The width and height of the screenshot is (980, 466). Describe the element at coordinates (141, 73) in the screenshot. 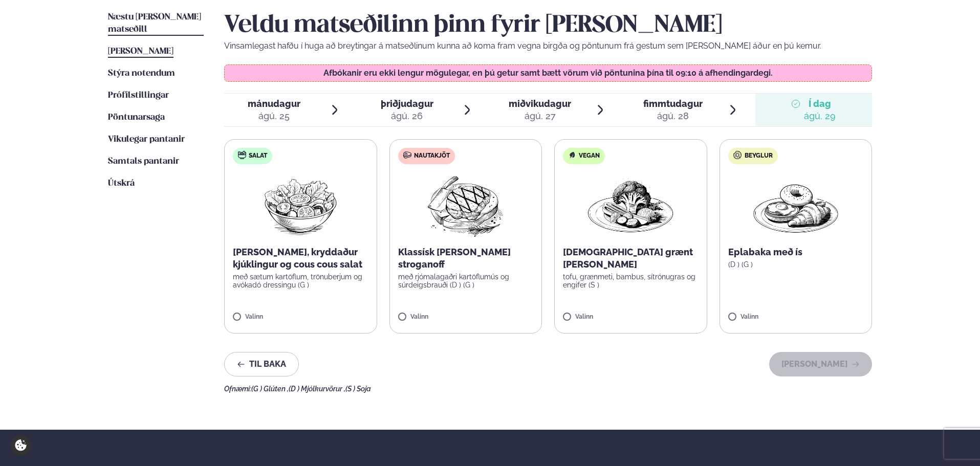

I see `span: Stýra notendum` at that location.